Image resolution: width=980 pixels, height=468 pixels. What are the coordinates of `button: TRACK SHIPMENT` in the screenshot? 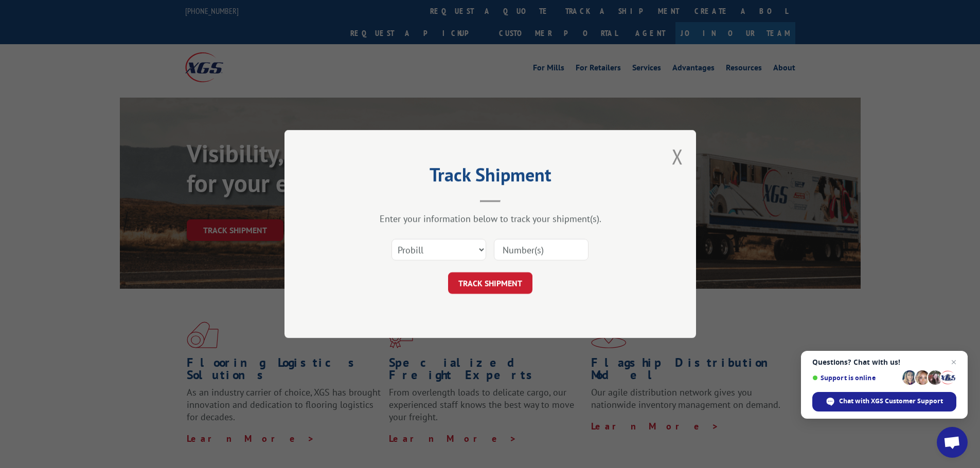 It's located at (490, 283).